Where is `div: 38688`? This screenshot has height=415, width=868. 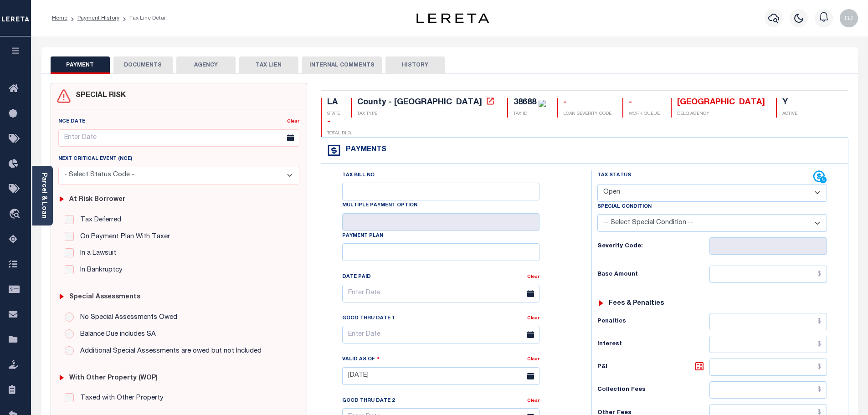
div: 38688 is located at coordinates (525, 103).